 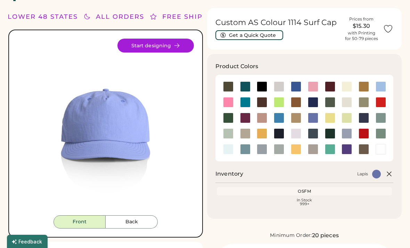 What do you see at coordinates (278, 23) in the screenshot?
I see `h1: Custom AS Colour 1114 Surf Cap` at bounding box center [278, 23].